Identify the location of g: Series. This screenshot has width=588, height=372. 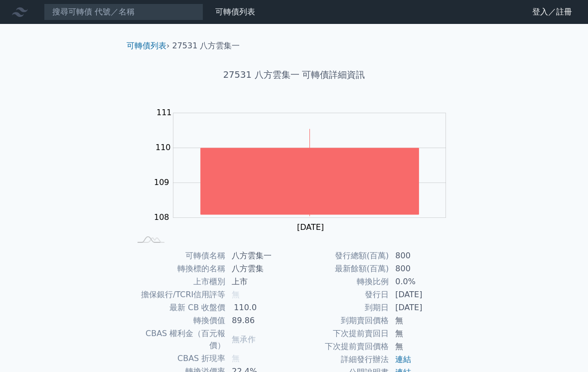
(310, 173).